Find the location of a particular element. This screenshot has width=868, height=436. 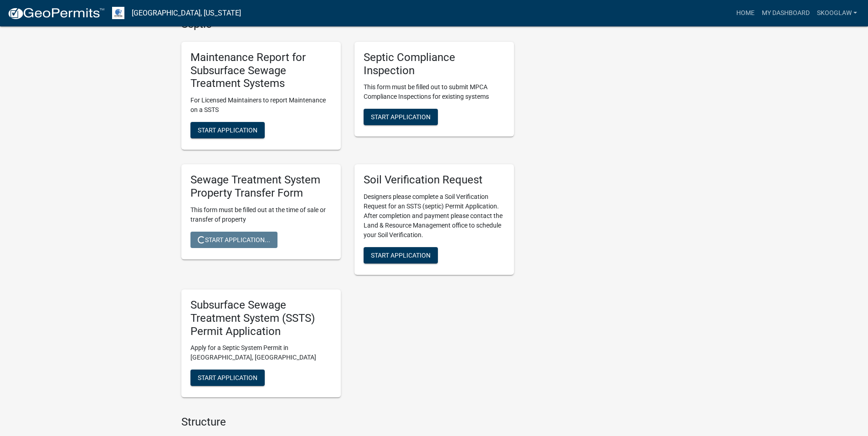

p: Designers please complete a Soil Verification Request for an SSTS (septic) Permit Application. Af... is located at coordinates (434, 216).